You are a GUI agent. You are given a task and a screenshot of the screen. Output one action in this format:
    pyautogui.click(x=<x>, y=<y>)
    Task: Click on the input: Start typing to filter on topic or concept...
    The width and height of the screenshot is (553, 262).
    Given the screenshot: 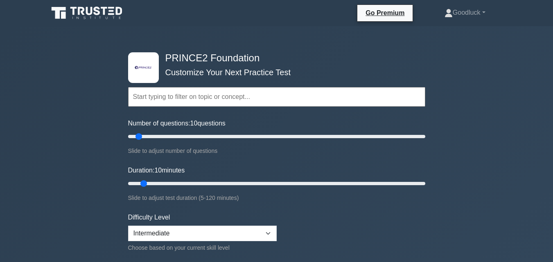 What is the action you would take?
    pyautogui.click(x=277, y=97)
    